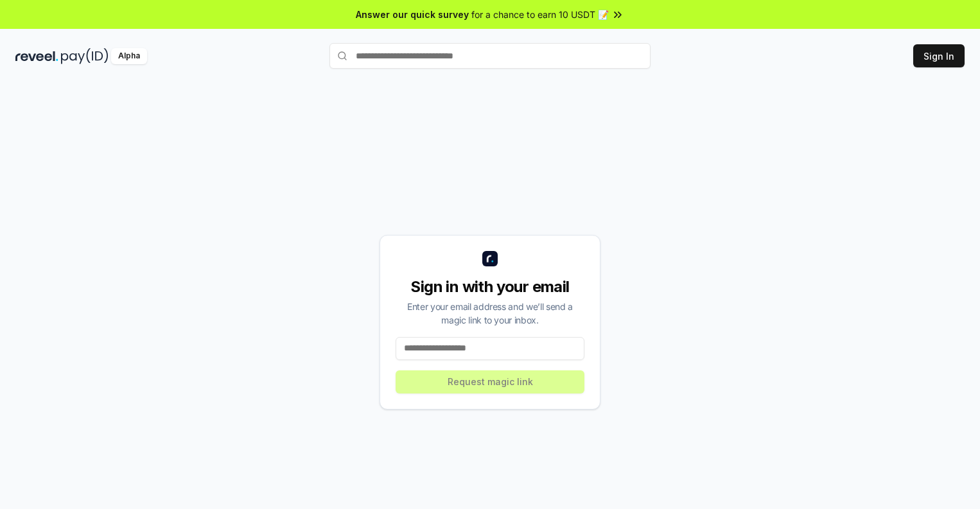 This screenshot has height=509, width=980. Describe the element at coordinates (129, 56) in the screenshot. I see `div: Alpha` at that location.